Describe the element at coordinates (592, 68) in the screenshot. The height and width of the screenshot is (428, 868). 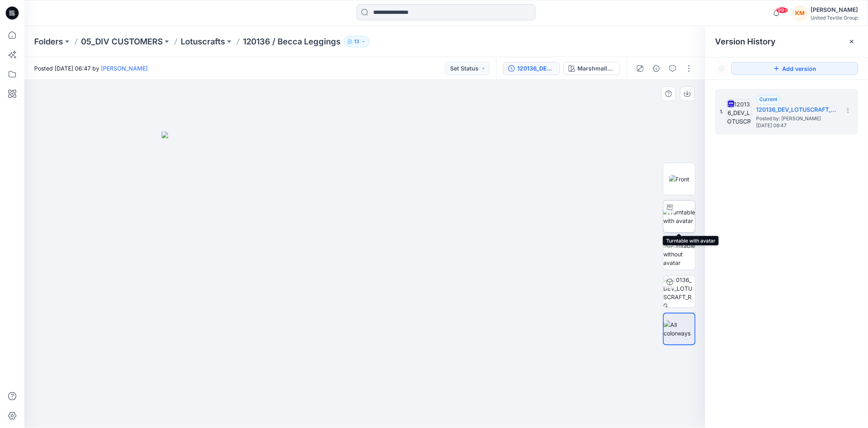
I see `button: Marshmallow 11-4300 TCX` at that location.